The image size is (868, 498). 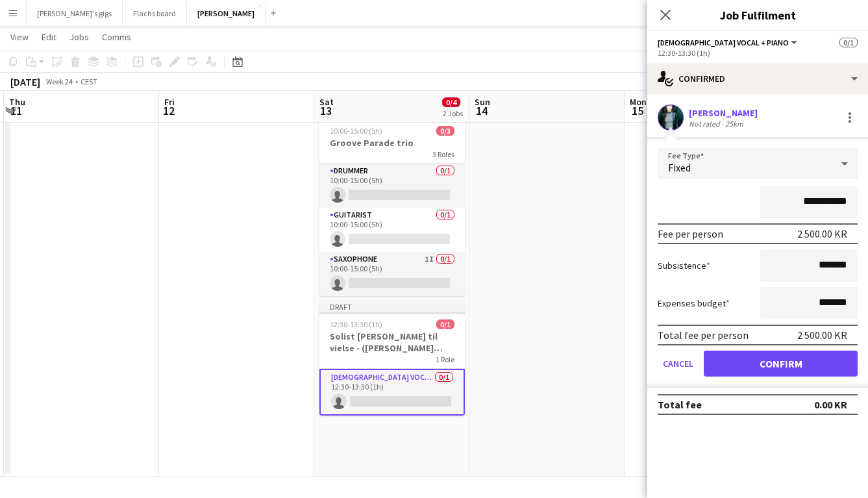 I want to click on div: Fee per person, so click(x=690, y=233).